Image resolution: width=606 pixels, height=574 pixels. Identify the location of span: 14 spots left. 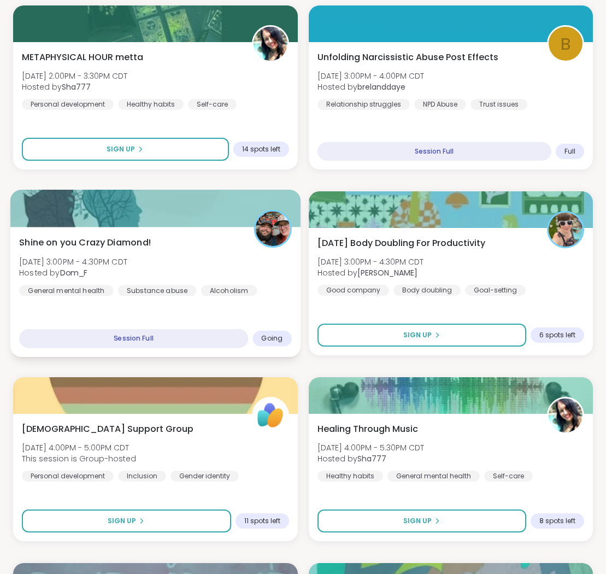
(261, 149).